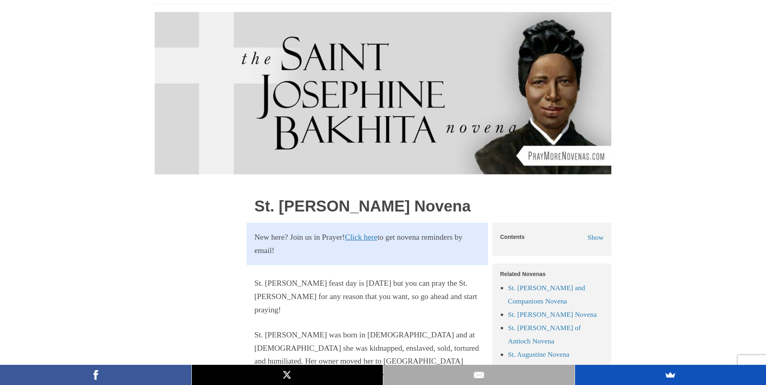  Describe the element at coordinates (596, 238) in the screenshot. I see `span: Show` at that location.